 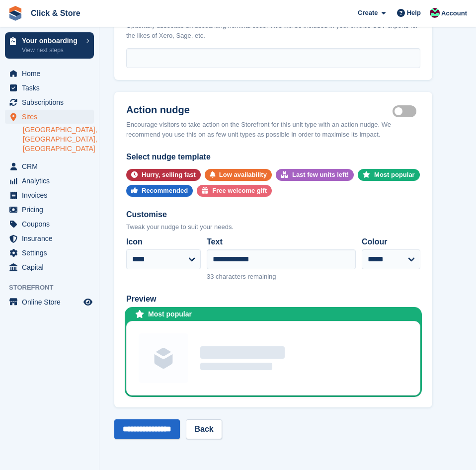 I want to click on span: Help, so click(x=414, y=13).